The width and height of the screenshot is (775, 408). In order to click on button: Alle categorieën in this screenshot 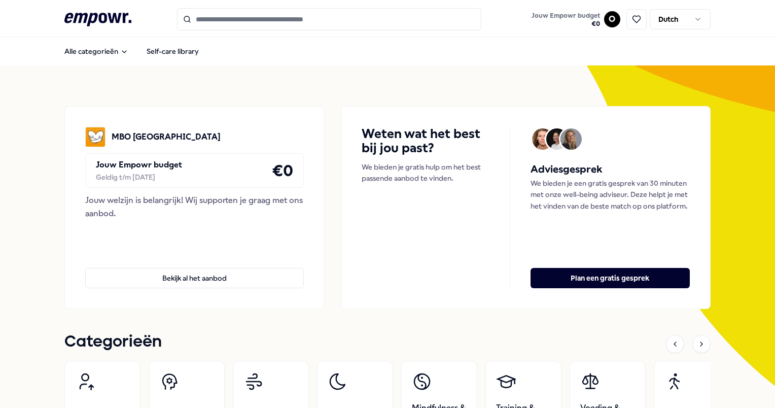, I will do `click(96, 51)`.